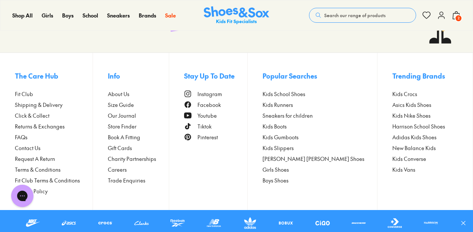 The image size is (473, 232). What do you see at coordinates (320, 180) in the screenshot?
I see `a: Boys Shoes` at bounding box center [320, 180].